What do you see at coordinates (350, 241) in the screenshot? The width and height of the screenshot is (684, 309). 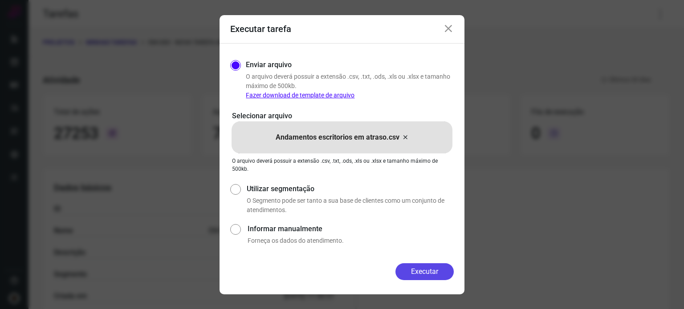 I see `p: Forneça os dados do atendimento.` at bounding box center [350, 241].